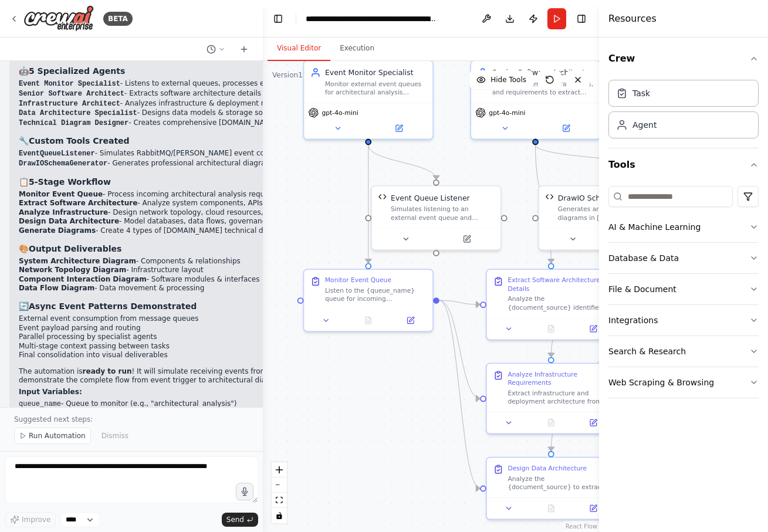  I want to click on li: - Queue to monitor (e.g., "architectural_analysis"), so click(202, 404).